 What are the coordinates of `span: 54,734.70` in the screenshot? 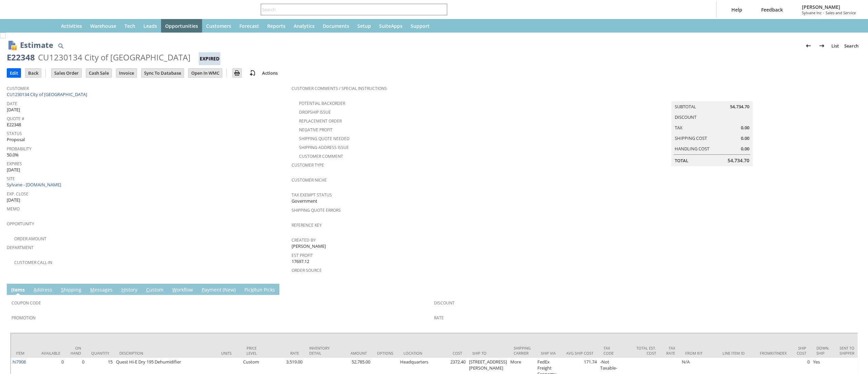 It's located at (739, 161).